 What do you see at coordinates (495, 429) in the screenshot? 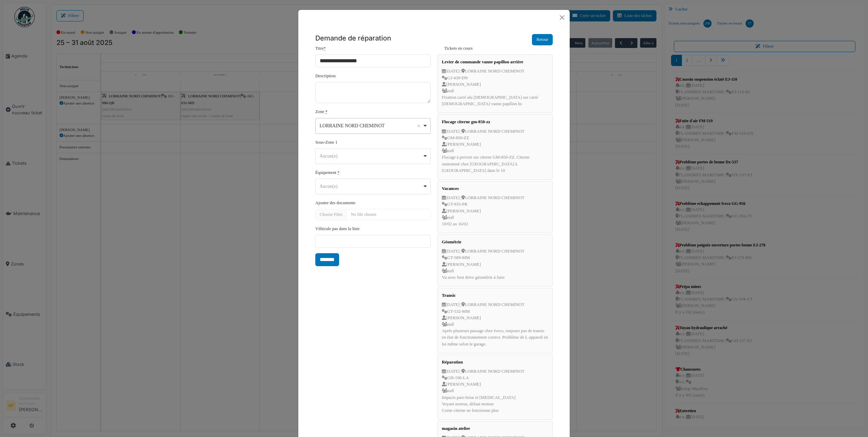
I see `div: magasin atelier` at bounding box center [495, 429].